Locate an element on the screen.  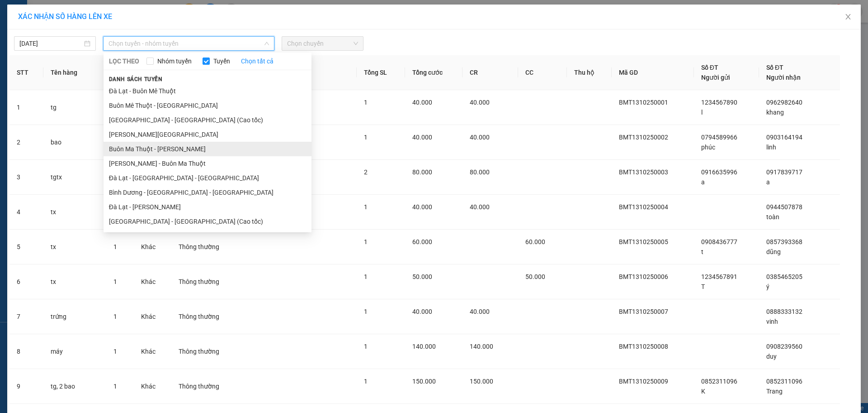
span: vinh is located at coordinates (773, 321).